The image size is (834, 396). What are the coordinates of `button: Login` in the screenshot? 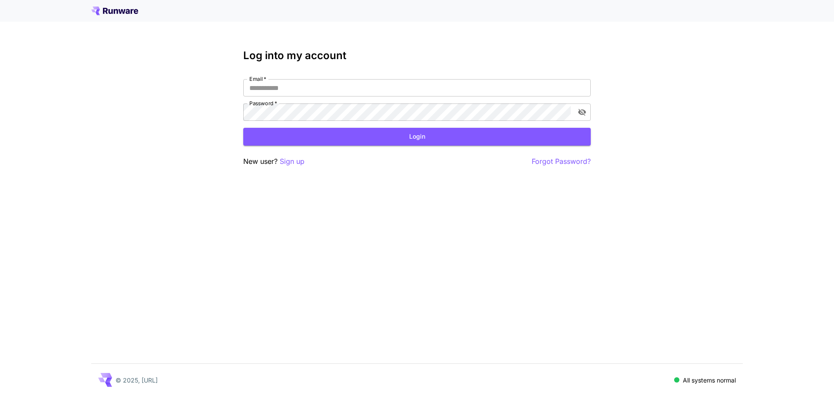 It's located at (417, 136).